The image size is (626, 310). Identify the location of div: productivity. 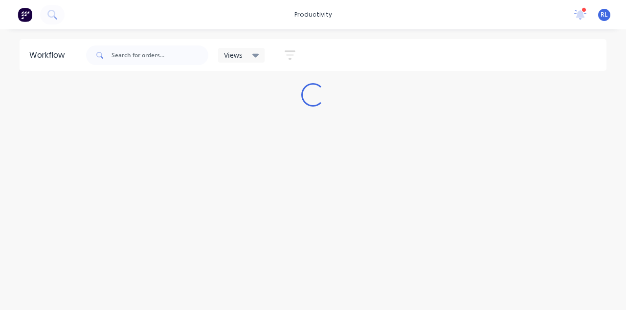
(313, 15).